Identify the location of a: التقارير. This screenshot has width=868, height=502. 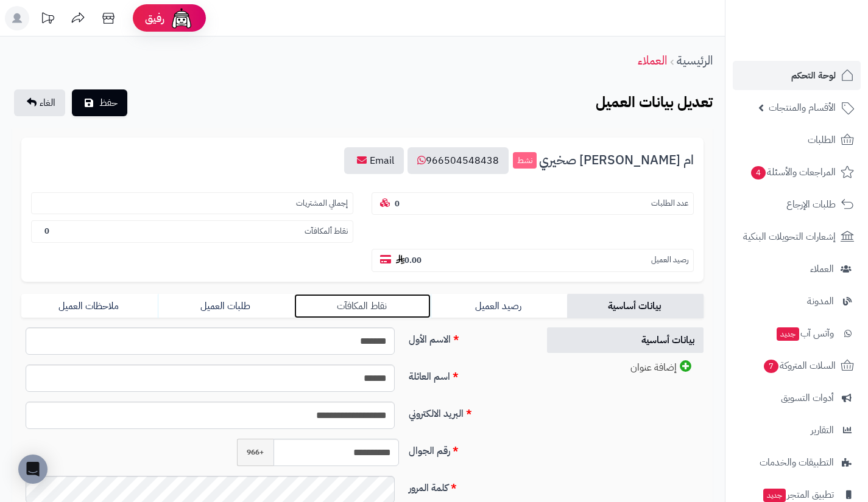
(797, 430).